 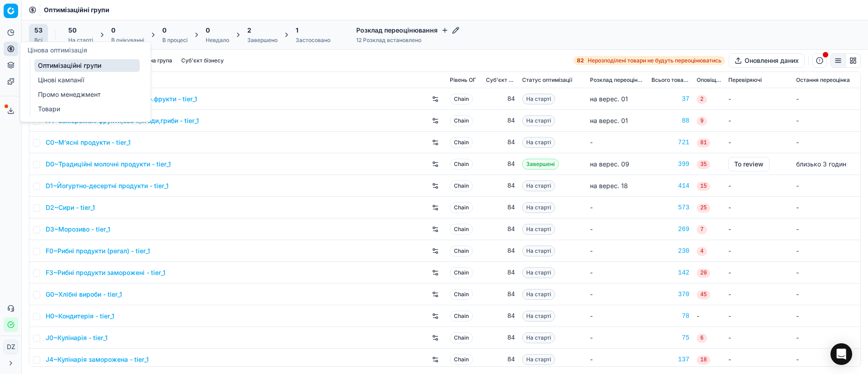 I want to click on a: G0~Хлібні вироби - tier_1, so click(x=84, y=294).